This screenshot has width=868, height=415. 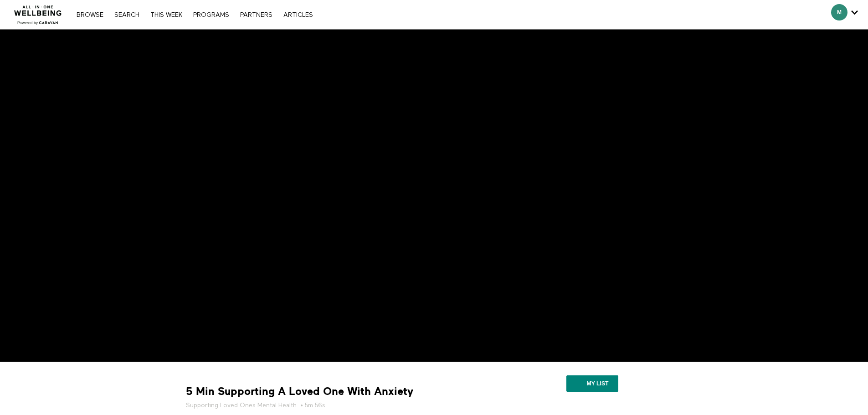 I want to click on a: PARTNERS, so click(x=256, y=15).